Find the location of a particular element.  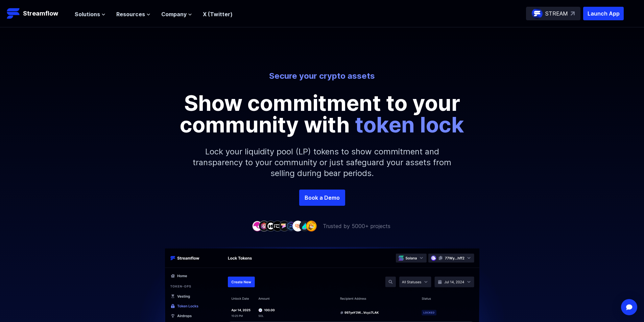

img: company-8 is located at coordinates (304, 226).